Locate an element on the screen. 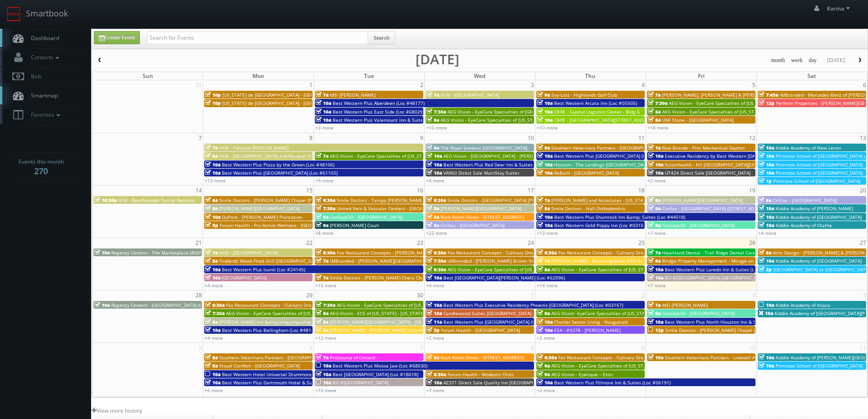  span: Rise Brands - Pins Mechanical Dayton is located at coordinates (703, 148).